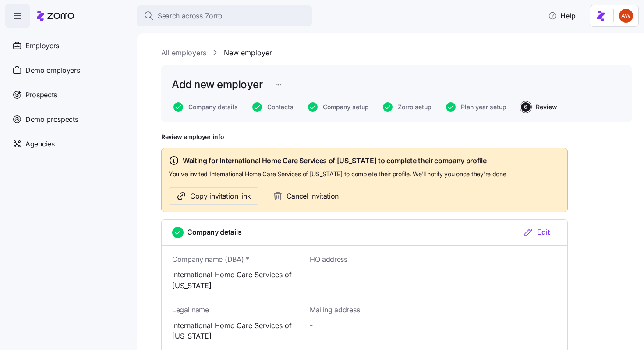 The height and width of the screenshot is (350, 644). I want to click on span: Prospects, so click(41, 95).